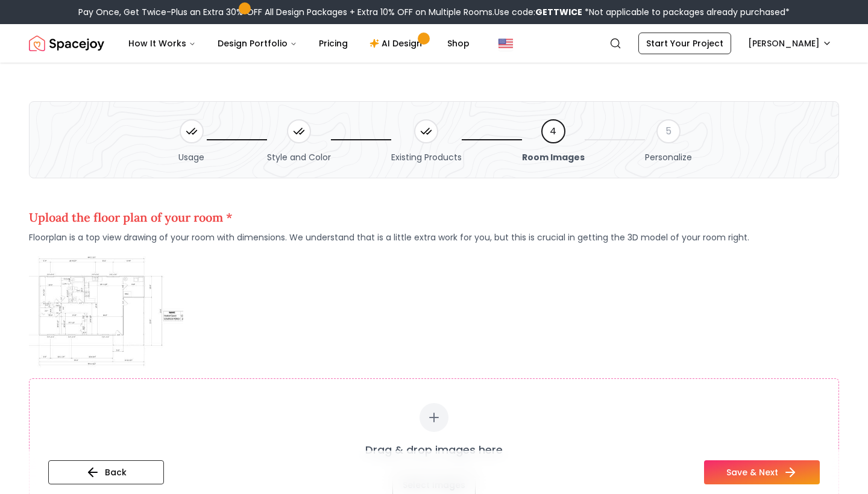 The width and height of the screenshot is (868, 494). What do you see at coordinates (67, 44) in the screenshot?
I see `img: Spacejoy Logo` at bounding box center [67, 44].